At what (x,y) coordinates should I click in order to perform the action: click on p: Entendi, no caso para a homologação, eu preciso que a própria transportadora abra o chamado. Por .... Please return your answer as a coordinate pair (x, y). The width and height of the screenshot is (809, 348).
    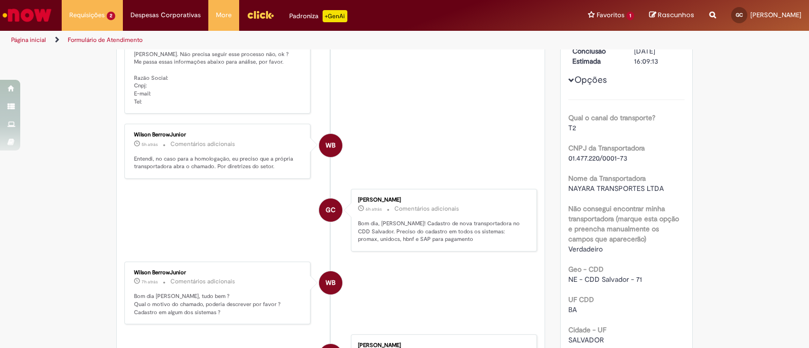
    Looking at the image, I should click on (218, 163).